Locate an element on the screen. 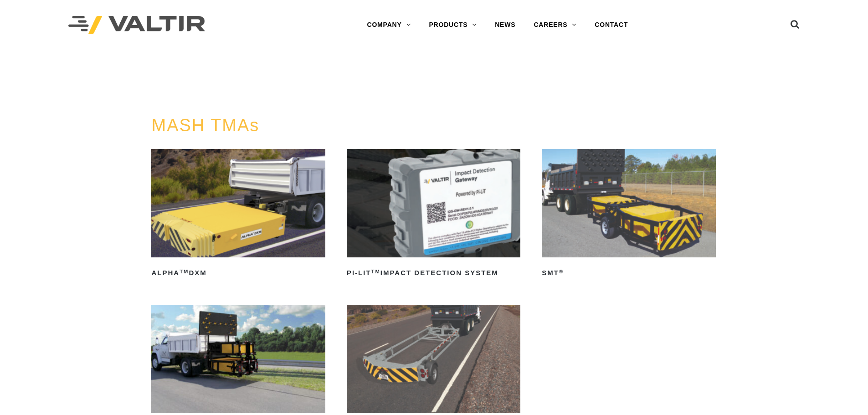  a: SMT® is located at coordinates (629, 214).